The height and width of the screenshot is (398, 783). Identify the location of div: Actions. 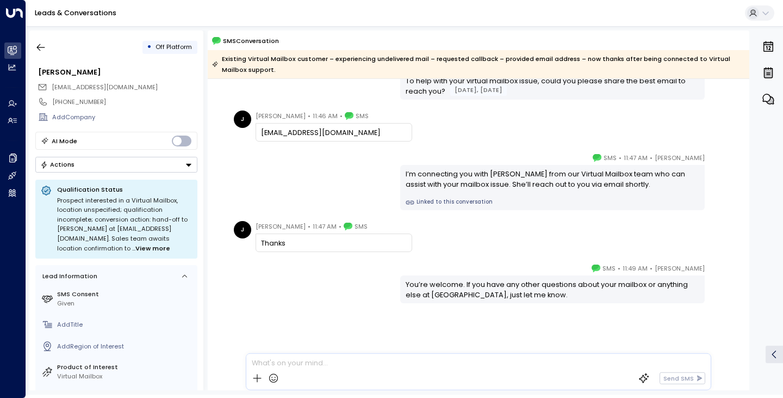
(57, 164).